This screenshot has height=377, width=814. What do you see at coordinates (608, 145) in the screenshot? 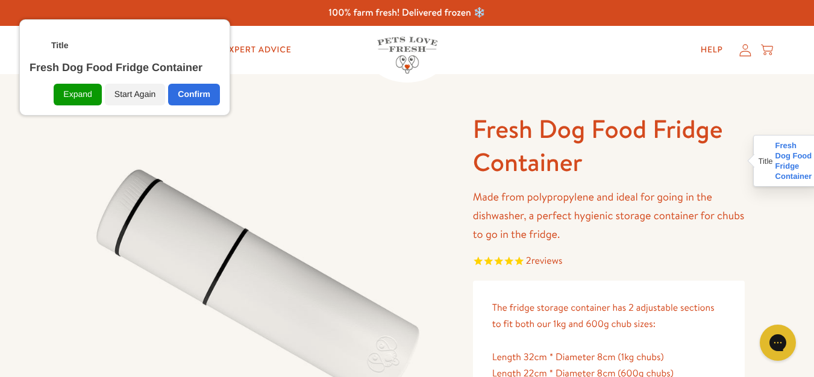
I see `h1: Fresh Dog Food Fridge Container` at bounding box center [608, 145].